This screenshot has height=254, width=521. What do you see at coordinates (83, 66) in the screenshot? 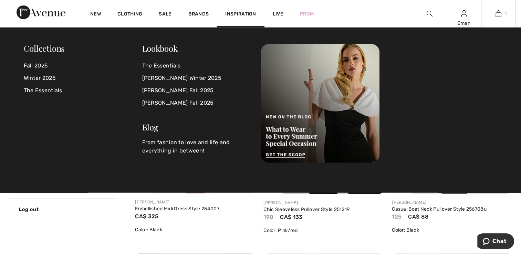
I see `a: Fall 2025` at bounding box center [83, 66].